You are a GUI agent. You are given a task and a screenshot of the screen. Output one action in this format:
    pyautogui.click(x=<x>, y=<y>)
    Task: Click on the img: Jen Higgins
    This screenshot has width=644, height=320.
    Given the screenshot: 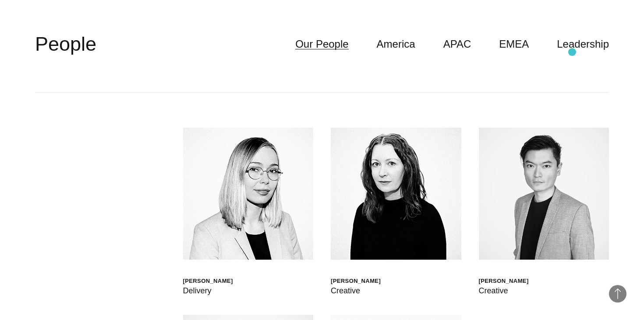 What is the action you would take?
    pyautogui.click(x=396, y=194)
    